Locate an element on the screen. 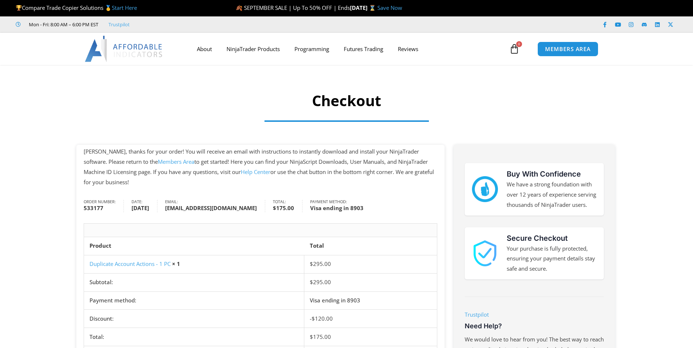 The height and width of the screenshot is (348, 693). span: 295.00 is located at coordinates (320, 282).